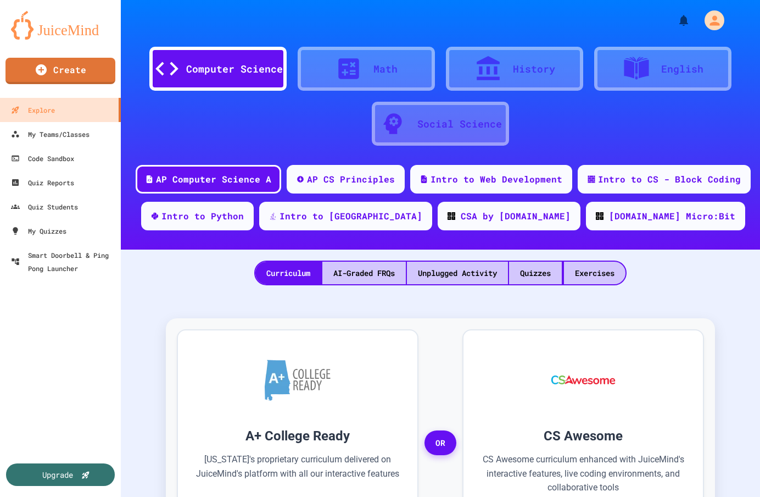 The width and height of the screenshot is (760, 497). Describe the element at coordinates (386, 69) in the screenshot. I see `div: Math` at that location.